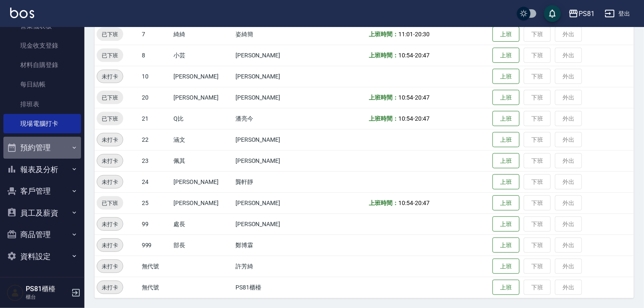  What do you see at coordinates (22, 13) in the screenshot?
I see `img: Logo` at bounding box center [22, 13].